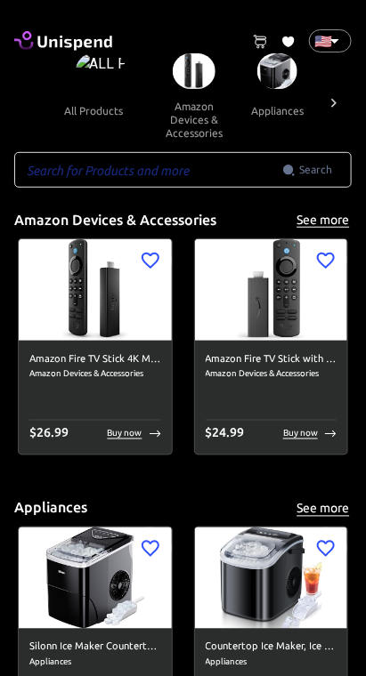 The width and height of the screenshot is (366, 676). What do you see at coordinates (95, 359) in the screenshot?
I see `h6: Amazon Fire TV Stick 4K Max streaming device, Wi-Fi 6, Alexa Voice Remote (includes TV controls)` at bounding box center [95, 359].